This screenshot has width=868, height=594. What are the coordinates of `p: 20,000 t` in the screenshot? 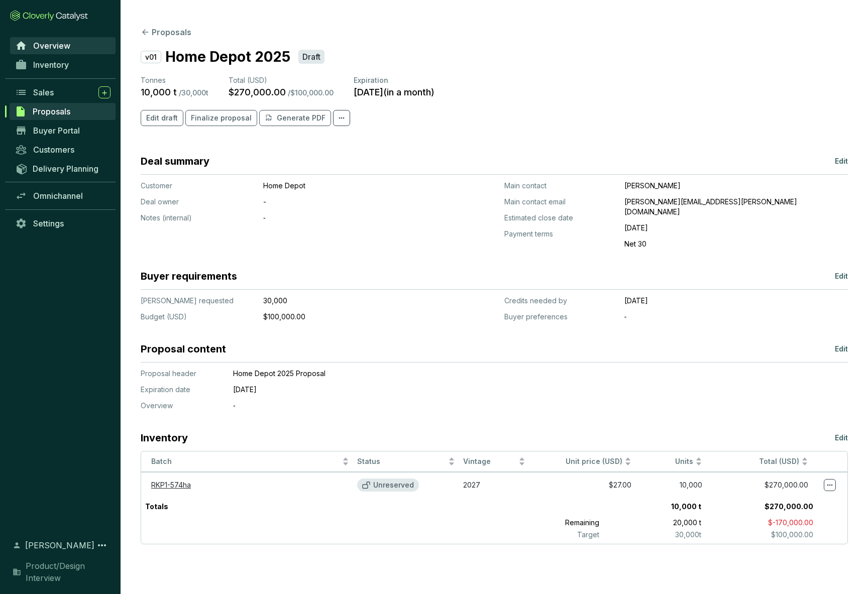 It's located at (664, 523).